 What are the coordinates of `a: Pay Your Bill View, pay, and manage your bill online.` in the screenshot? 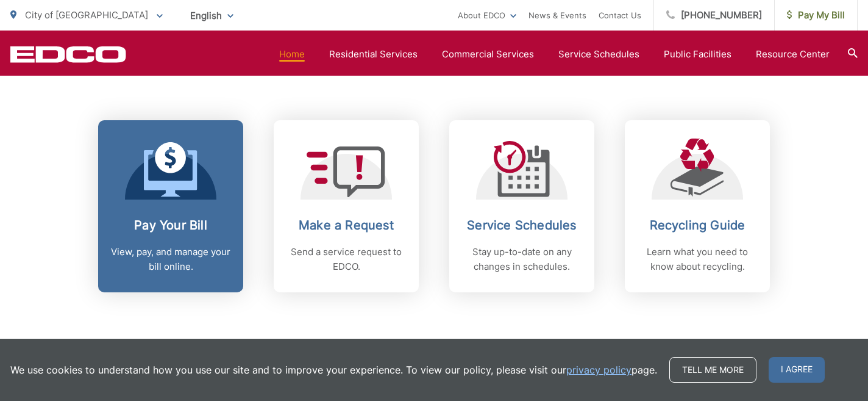 It's located at (171, 206).